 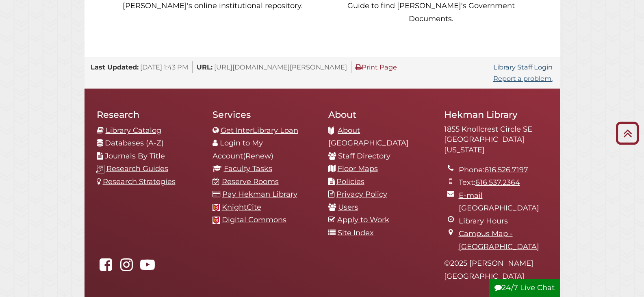 I want to click on a: 616.526.7197, so click(x=507, y=170).